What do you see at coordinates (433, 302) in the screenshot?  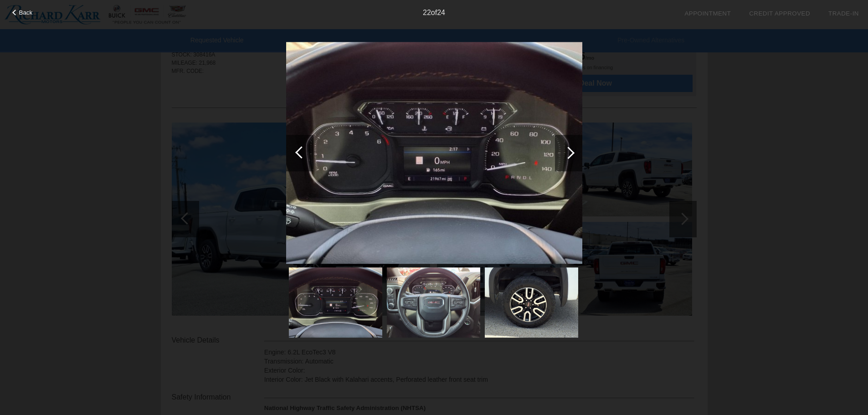 I see `img: 58bdab5920a96c703e28dfbc26fd30bb.jpg` at bounding box center [433, 302].